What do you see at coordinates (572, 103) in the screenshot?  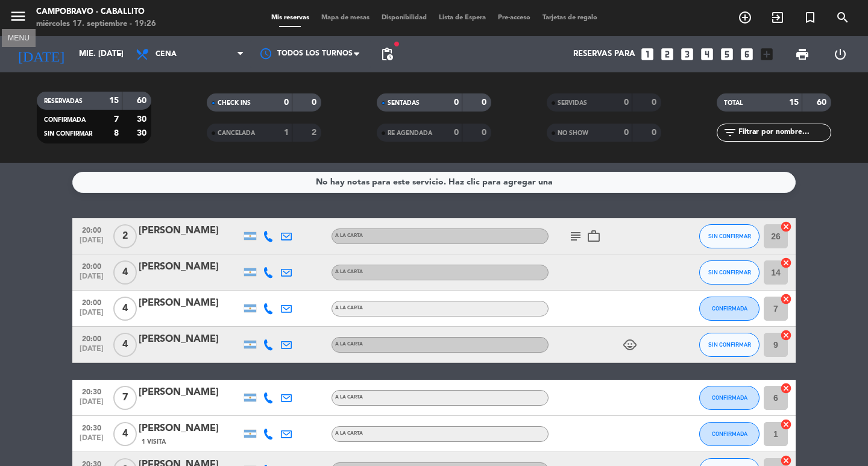 I see `span: SERVIDAS` at bounding box center [572, 103].